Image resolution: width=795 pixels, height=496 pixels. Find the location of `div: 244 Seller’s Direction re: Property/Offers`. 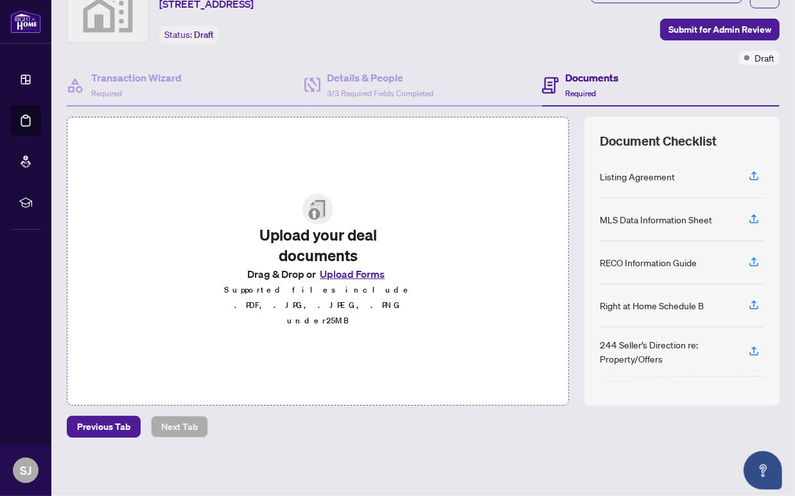

div: 244 Seller’s Direction re: Property/Offers is located at coordinates (667, 352).